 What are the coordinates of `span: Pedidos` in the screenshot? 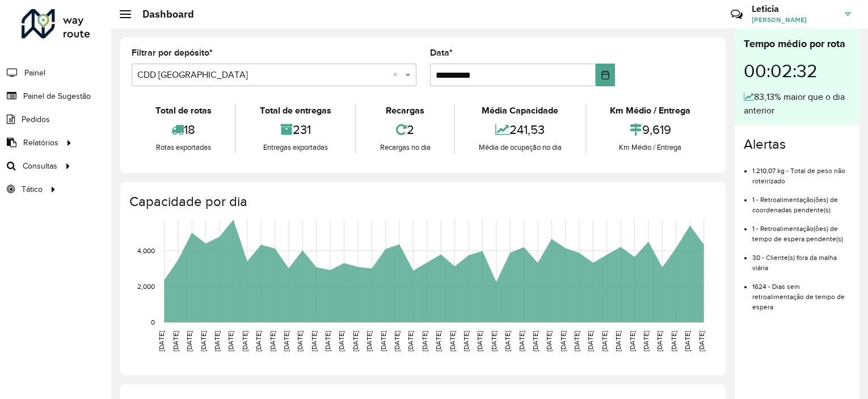 It's located at (36, 119).